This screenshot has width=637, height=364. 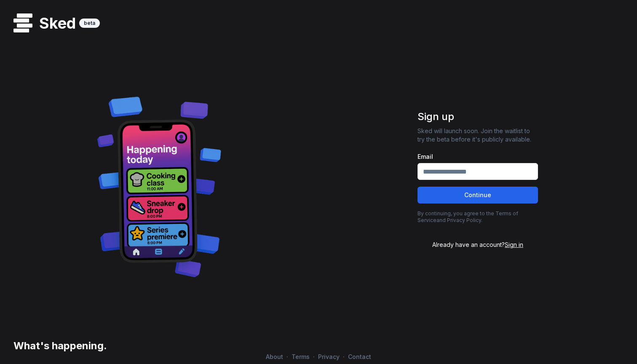 What do you see at coordinates (478, 135) in the screenshot?
I see `p: Sked will launch soon. Join the waitlist to try the beta before it's publicly available.` at bounding box center [478, 135].